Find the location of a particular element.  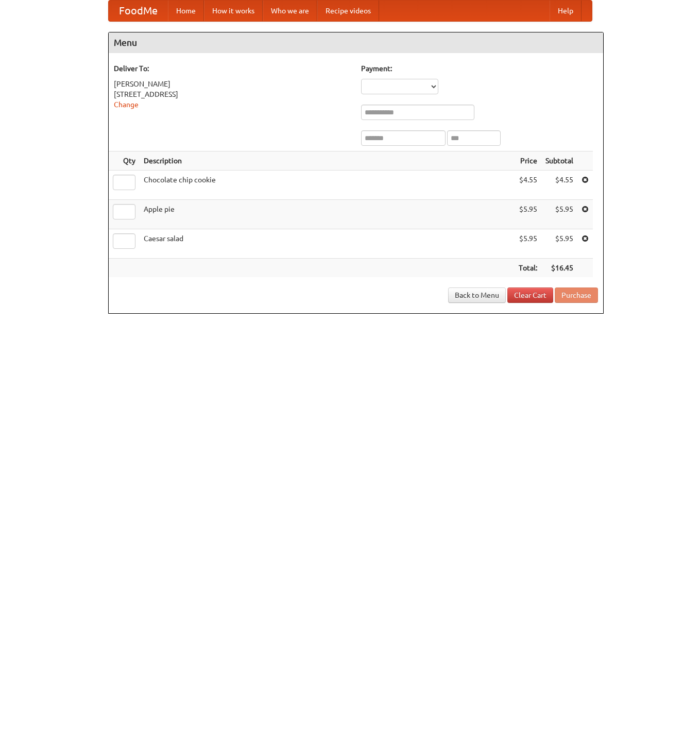

th: Price is located at coordinates (528, 160).